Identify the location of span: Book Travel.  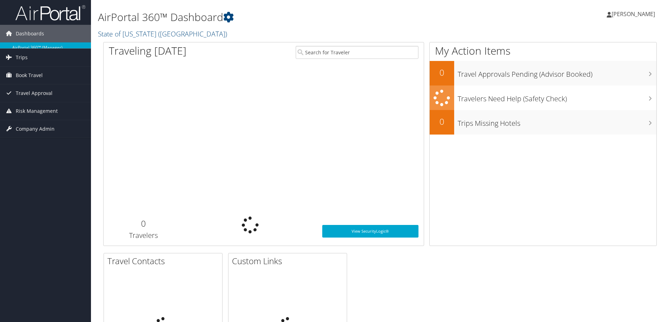
(29, 75).